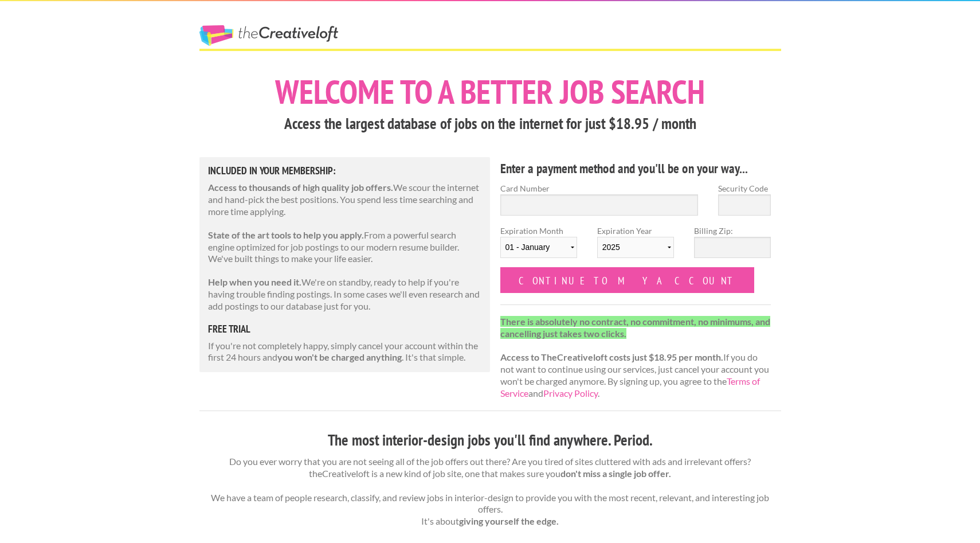  Describe the element at coordinates (345, 171) in the screenshot. I see `h5: Included in Your Membership:` at that location.